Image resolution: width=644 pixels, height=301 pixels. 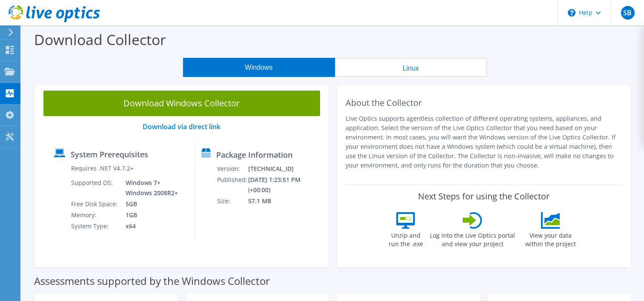 I want to click on a: Download Windows Collector, so click(x=182, y=104).